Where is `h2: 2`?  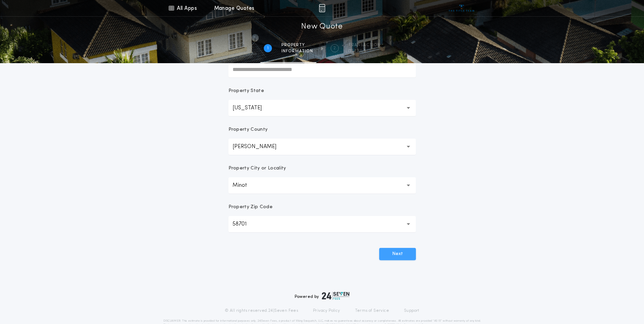 h2: 2 is located at coordinates (334, 48).